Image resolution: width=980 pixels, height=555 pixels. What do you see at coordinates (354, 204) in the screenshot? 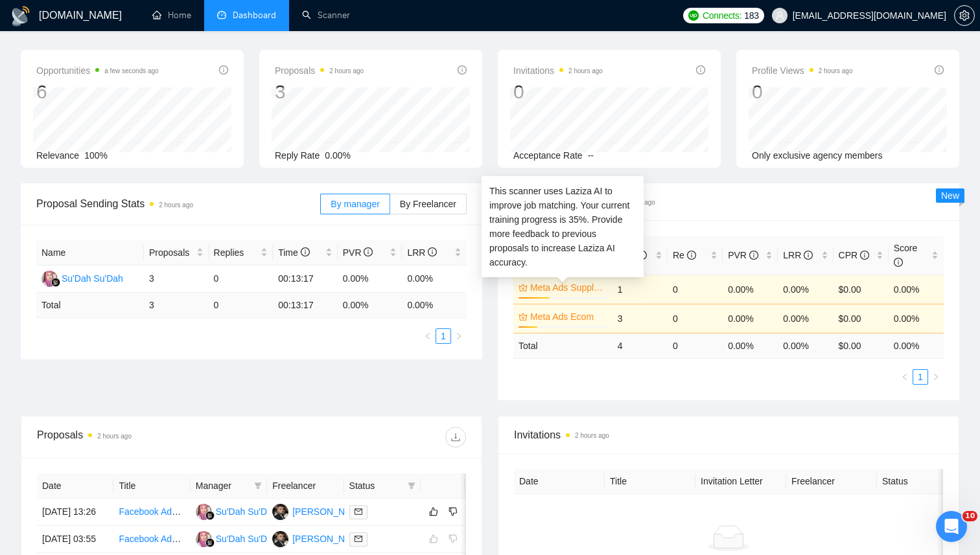
I see `span: By manager` at bounding box center [354, 204].